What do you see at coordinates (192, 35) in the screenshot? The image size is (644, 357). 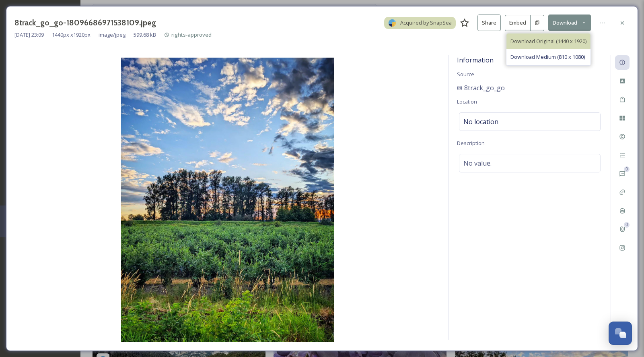 I see `span: rights-approved` at bounding box center [192, 35].